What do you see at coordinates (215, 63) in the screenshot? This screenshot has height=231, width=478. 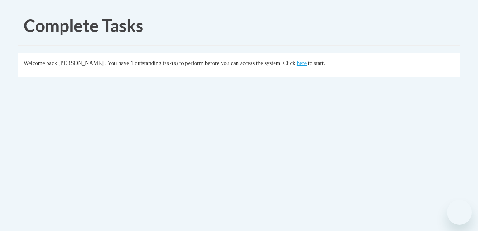 I see `span: outstanding task(s) to perform before you can access the system. Click` at bounding box center [215, 63].